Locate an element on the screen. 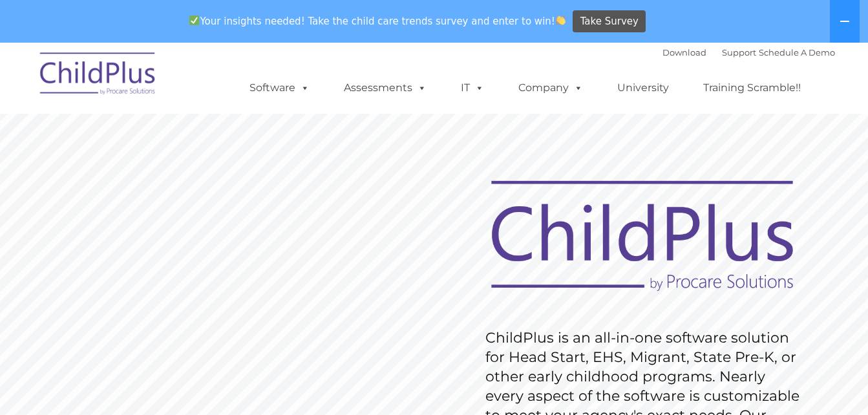 The width and height of the screenshot is (868, 415). a: Company is located at coordinates (550, 88).